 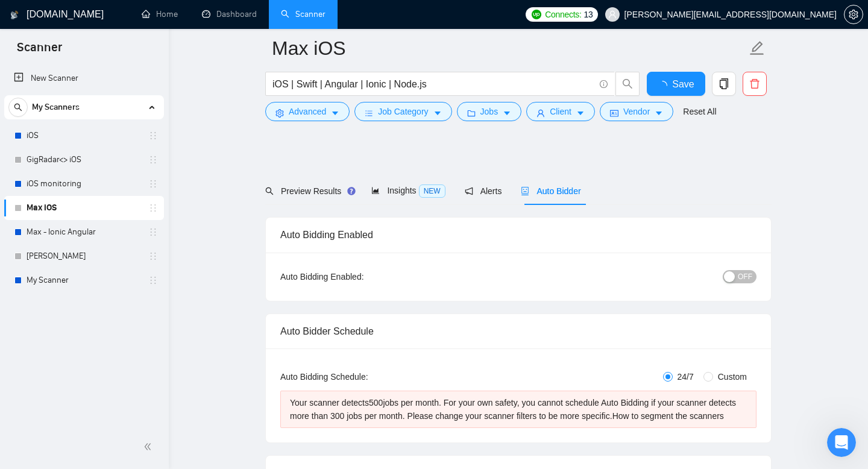 I want to click on li: My Scanners, so click(x=84, y=194).